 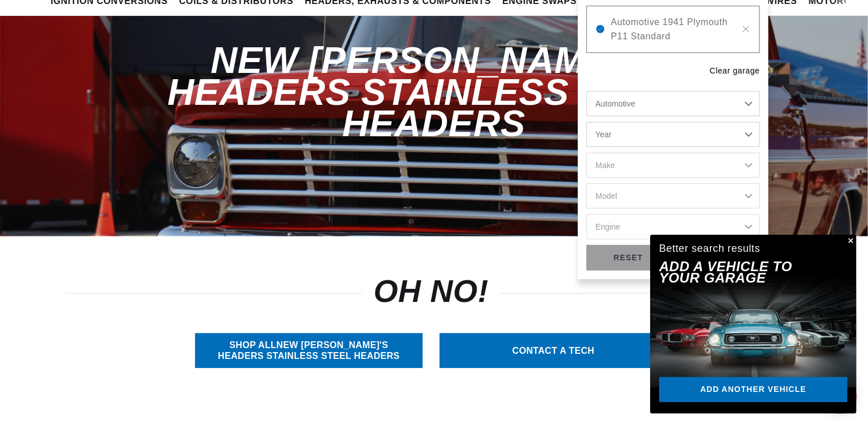 I want to click on select: Year, so click(x=673, y=134).